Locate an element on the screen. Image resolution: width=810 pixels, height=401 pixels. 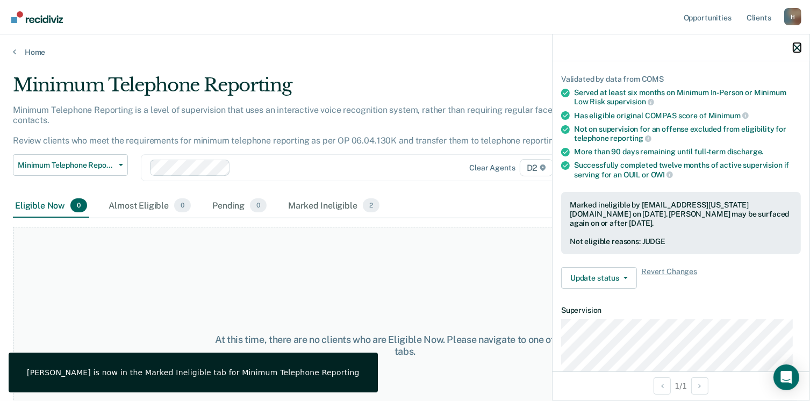
div: Clear agents is located at coordinates (492, 168).